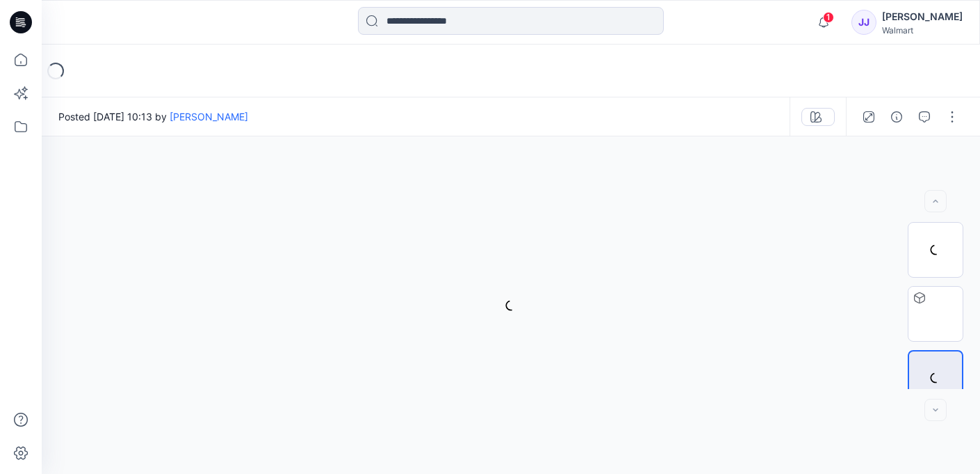  Describe the element at coordinates (829, 17) in the screenshot. I see `span: 1` at that location.